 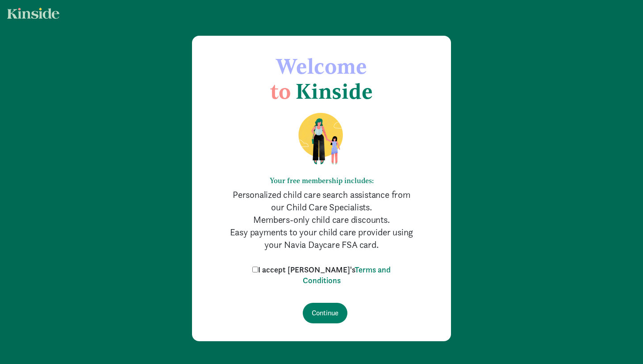 I want to click on img: illustration-mom-daughter.png, so click(x=322, y=139).